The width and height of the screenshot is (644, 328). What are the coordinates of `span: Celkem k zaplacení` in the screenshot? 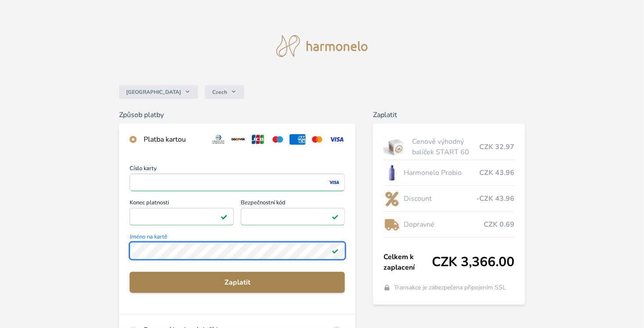 It's located at (408, 262).